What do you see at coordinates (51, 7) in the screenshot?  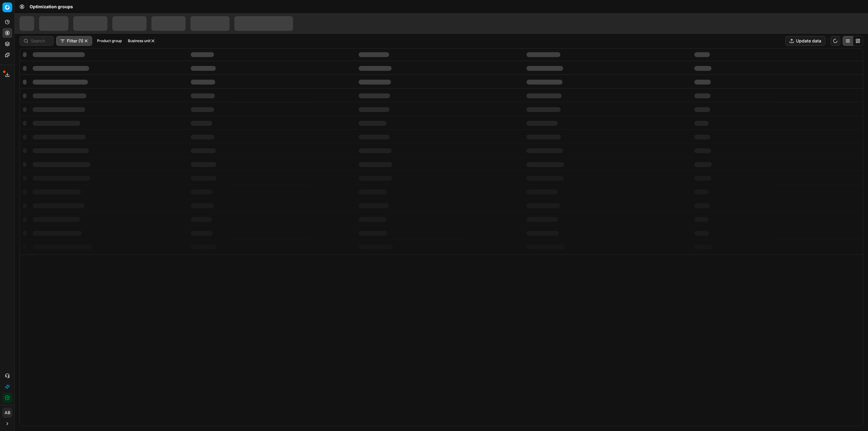 I see `span: Optimization groups` at bounding box center [51, 7].